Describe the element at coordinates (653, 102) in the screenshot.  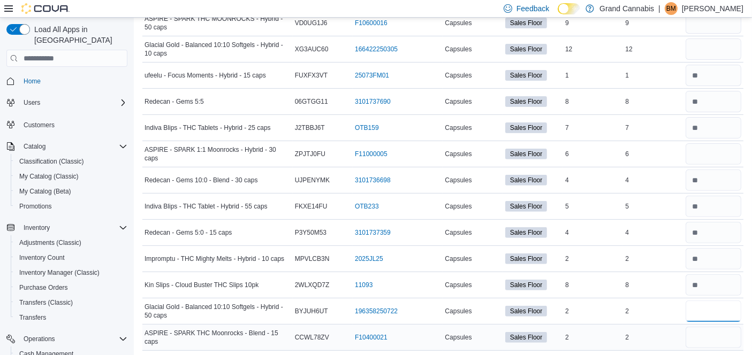
I see `div: 8` at that location.